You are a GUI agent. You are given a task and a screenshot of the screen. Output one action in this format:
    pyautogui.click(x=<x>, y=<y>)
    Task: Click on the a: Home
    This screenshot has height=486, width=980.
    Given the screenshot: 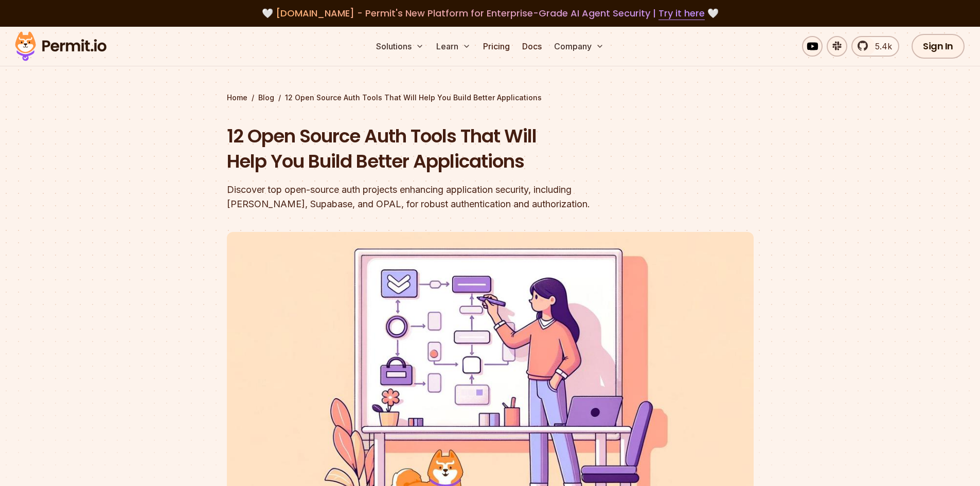 What is the action you would take?
    pyautogui.click(x=237, y=98)
    